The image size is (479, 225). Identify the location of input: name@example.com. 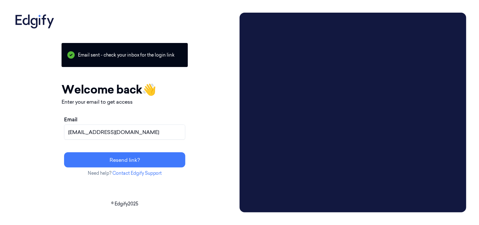
(125, 132).